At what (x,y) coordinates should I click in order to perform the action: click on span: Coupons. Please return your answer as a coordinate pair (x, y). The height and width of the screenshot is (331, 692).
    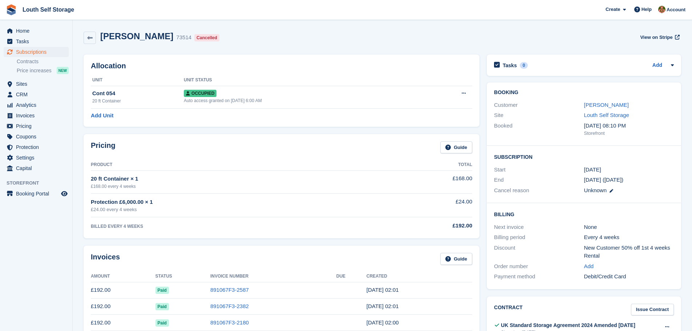
    Looking at the image, I should click on (38, 137).